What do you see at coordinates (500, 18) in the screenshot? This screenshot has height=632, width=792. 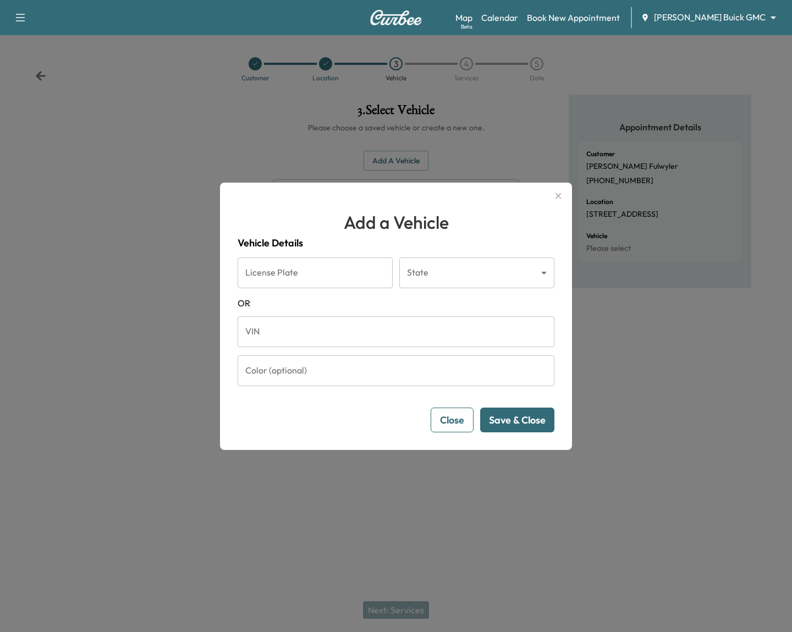 I see `a: Calendar` at bounding box center [500, 18].